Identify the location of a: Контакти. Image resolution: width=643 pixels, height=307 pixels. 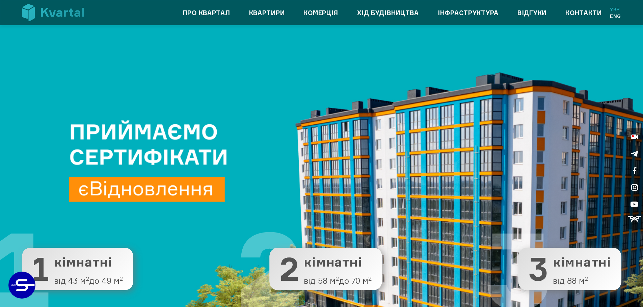
(583, 13).